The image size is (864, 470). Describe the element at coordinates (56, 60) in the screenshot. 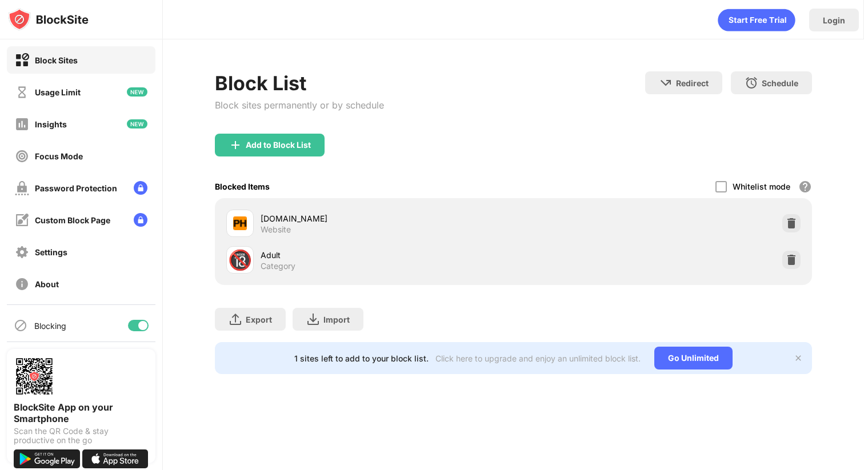

I see `div: Block Sites` at that location.